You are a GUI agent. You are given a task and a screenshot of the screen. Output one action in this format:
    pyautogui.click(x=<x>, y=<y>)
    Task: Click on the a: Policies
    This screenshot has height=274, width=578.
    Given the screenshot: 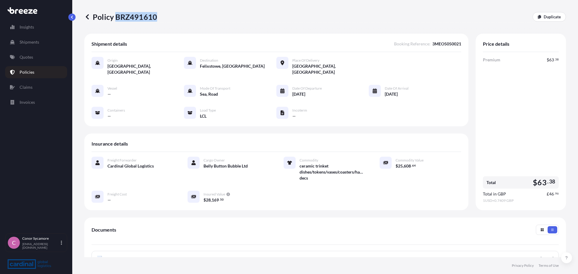 What is the action you would take?
    pyautogui.click(x=36, y=72)
    